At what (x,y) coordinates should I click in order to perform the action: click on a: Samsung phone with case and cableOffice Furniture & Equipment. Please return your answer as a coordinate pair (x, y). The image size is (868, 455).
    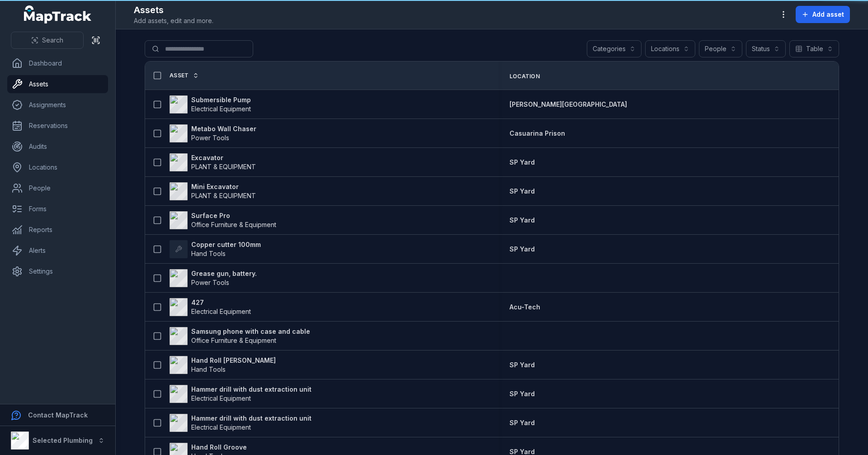
    Looking at the image, I should click on (240, 336).